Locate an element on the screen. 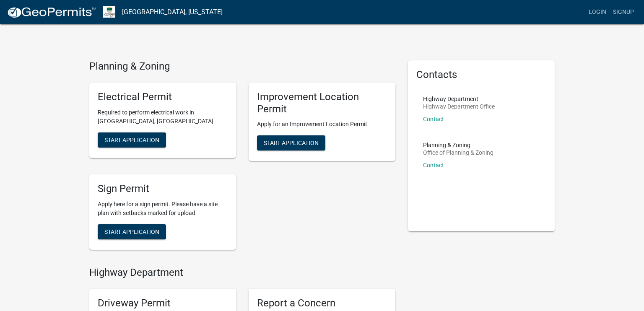  p: Office of Planning & Zoning is located at coordinates (458, 152).